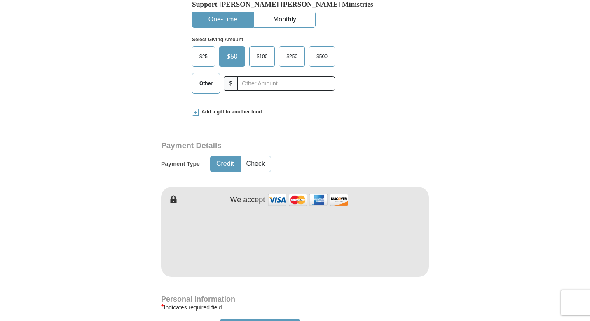 The width and height of the screenshot is (590, 321). I want to click on strong: Select Giving Amount, so click(218, 40).